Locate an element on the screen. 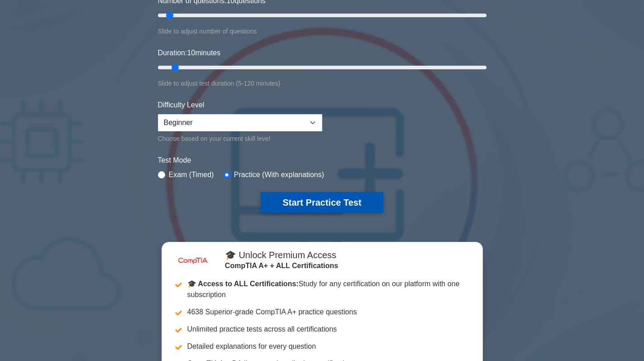 This screenshot has height=361, width=644. label: Duration: minutes is located at coordinates (189, 53).